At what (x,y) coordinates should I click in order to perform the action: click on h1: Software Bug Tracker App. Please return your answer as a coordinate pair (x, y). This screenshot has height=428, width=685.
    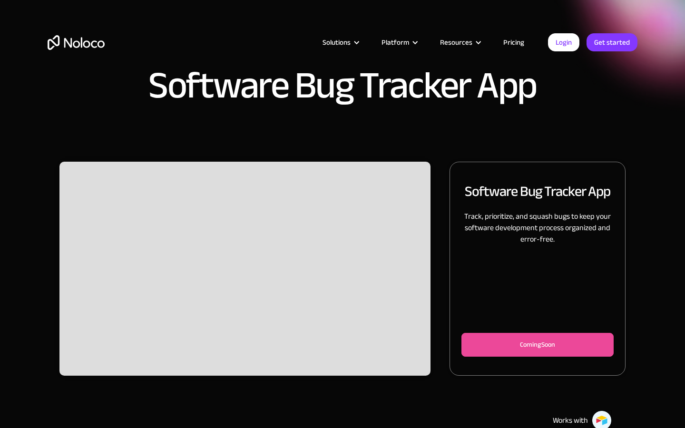
    Looking at the image, I should click on (342, 86).